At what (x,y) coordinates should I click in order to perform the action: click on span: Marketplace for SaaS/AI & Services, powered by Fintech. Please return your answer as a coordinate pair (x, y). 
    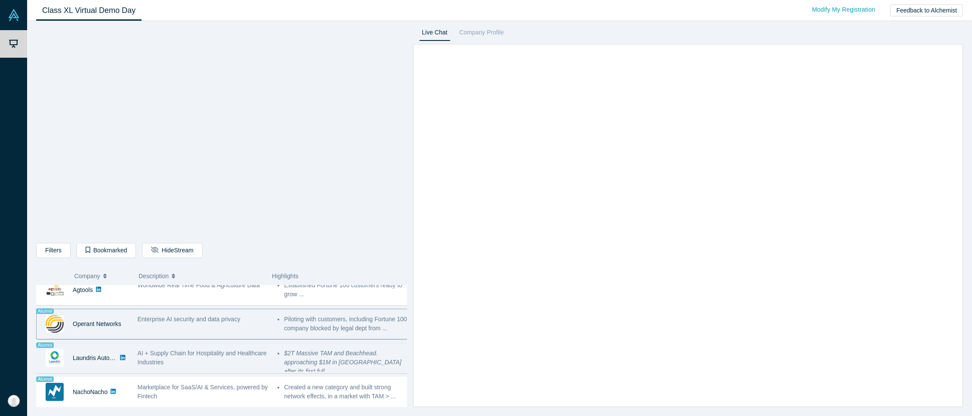
    Looking at the image, I should click on (203, 391).